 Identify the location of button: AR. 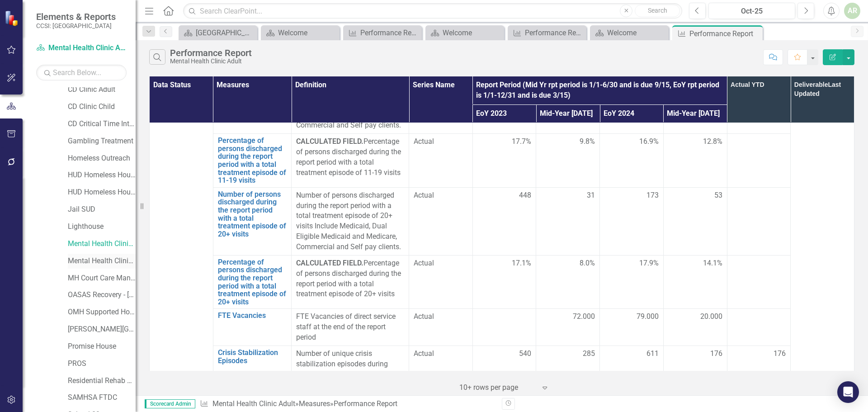
(852, 11).